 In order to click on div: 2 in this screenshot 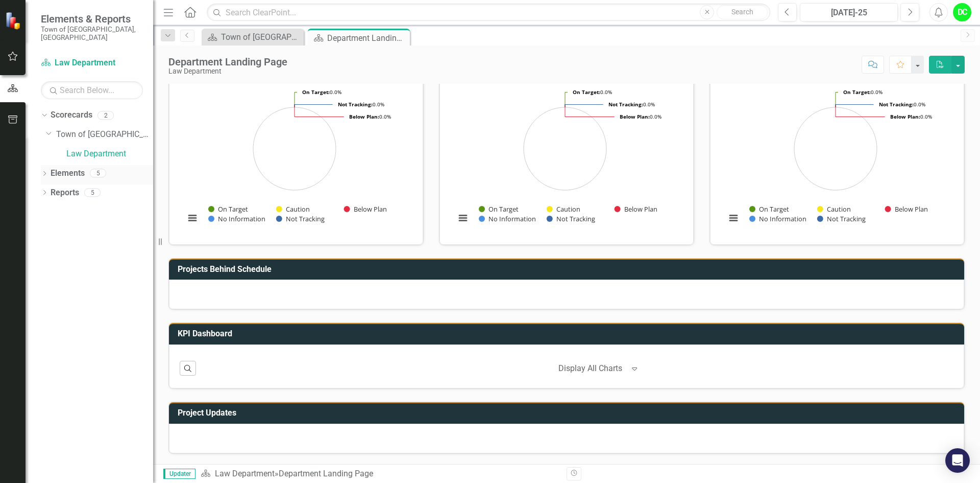, I will do `click(105, 115)`.